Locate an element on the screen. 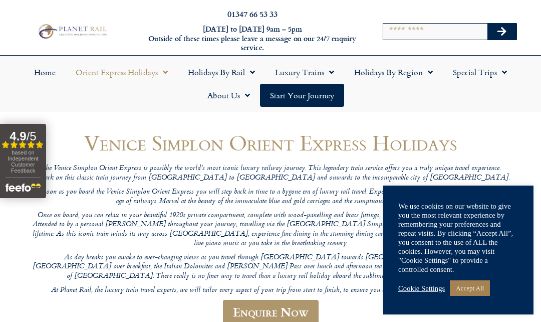 Image resolution: width=541 pixels, height=322 pixels. p: Once on board, you can relax in your beautiful 1920s private compartment, complete with wood-pane... is located at coordinates (270, 229).